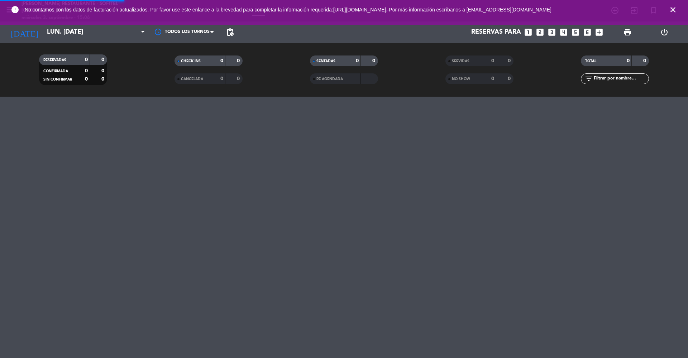  What do you see at coordinates (191, 61) in the screenshot?
I see `span: CHECK INS` at bounding box center [191, 61].